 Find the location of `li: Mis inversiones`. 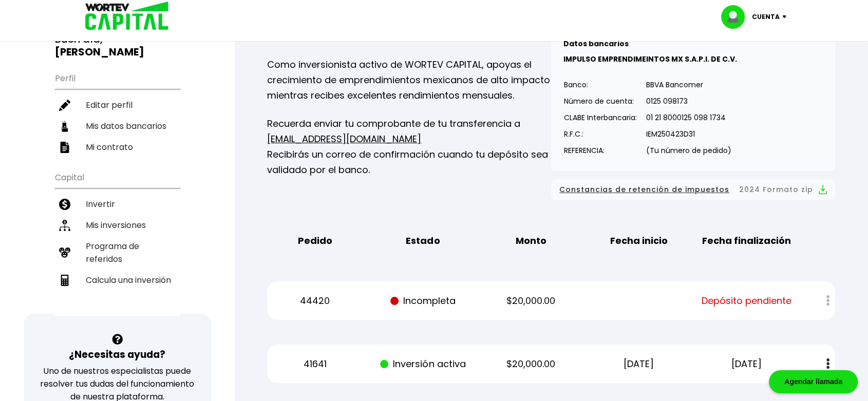

li: Mis inversiones is located at coordinates (117, 225).